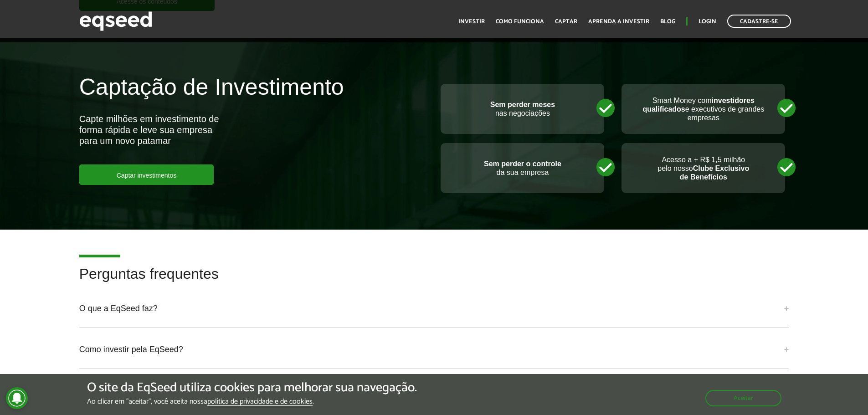  What do you see at coordinates (703, 110) in the screenshot?
I see `p: Smart Money com e executivos de grandes empresas` at bounding box center [703, 110].